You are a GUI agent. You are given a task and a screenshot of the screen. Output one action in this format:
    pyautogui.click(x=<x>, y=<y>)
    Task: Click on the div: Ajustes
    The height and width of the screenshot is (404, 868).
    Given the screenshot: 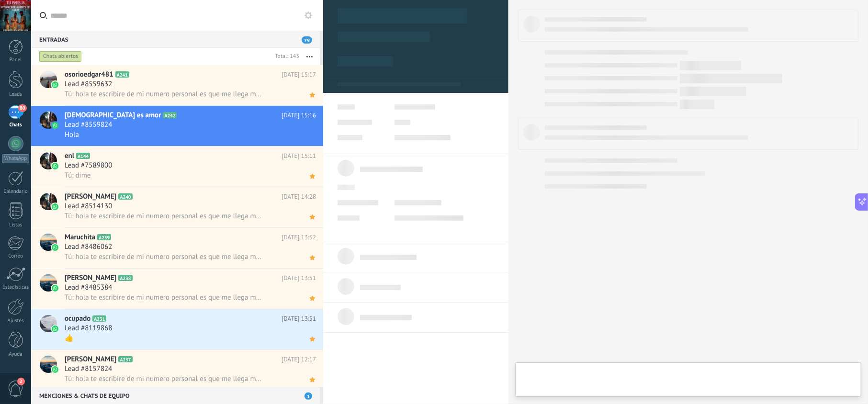 What is the action you would take?
    pyautogui.click(x=16, y=321)
    